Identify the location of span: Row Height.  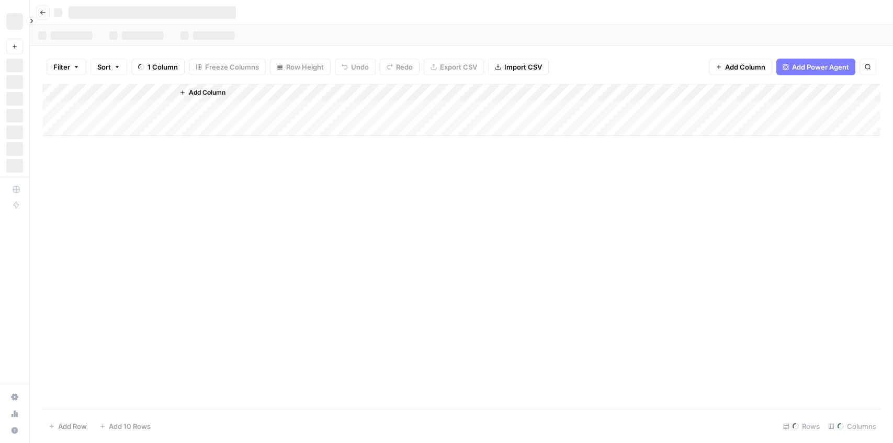
(305, 67).